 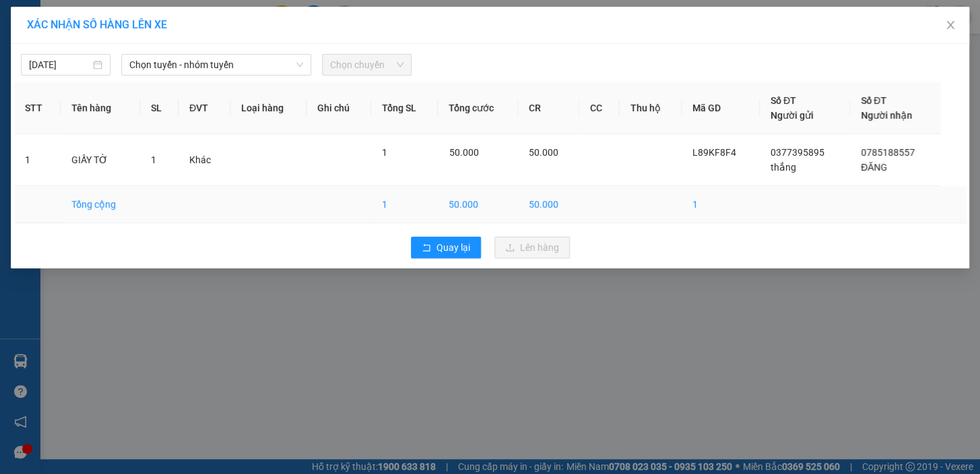 What do you see at coordinates (59, 64) in the screenshot?
I see `input: 15/09/2025` at bounding box center [59, 64].